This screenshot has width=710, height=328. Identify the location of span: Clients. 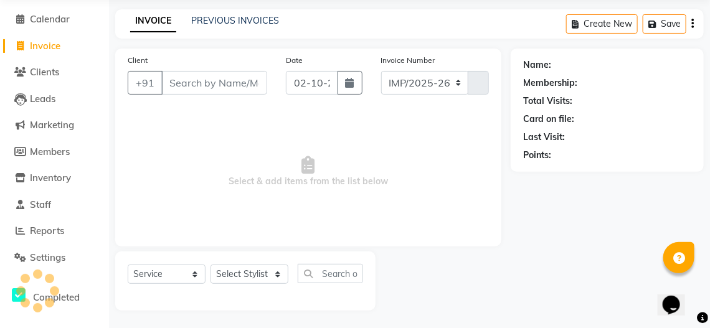
(44, 72).